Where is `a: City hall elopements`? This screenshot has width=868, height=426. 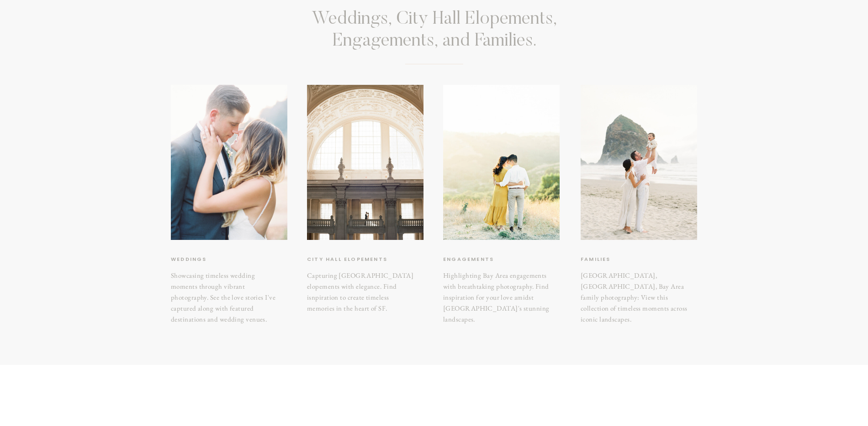
a: City hall elopements is located at coordinates (352, 260).